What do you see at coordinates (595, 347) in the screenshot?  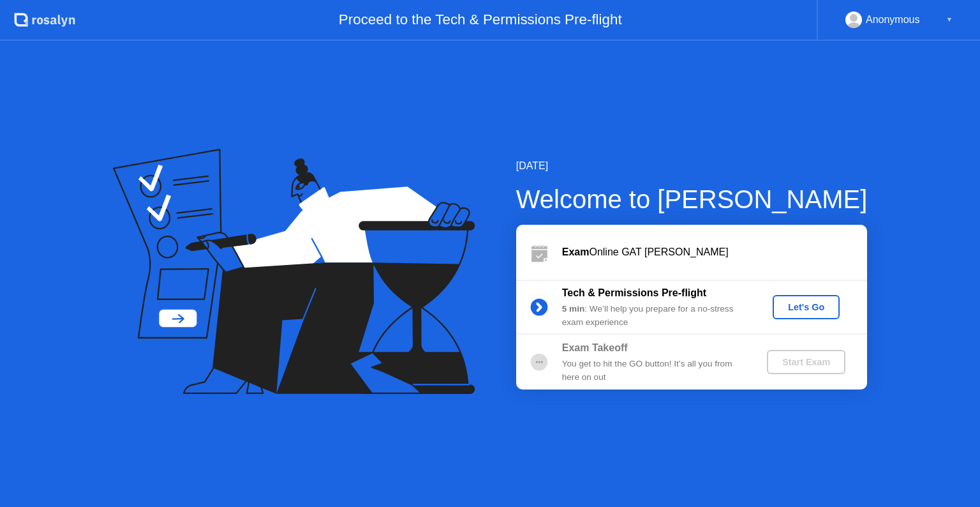 I see `b: Exam Takeoff` at bounding box center [595, 347].